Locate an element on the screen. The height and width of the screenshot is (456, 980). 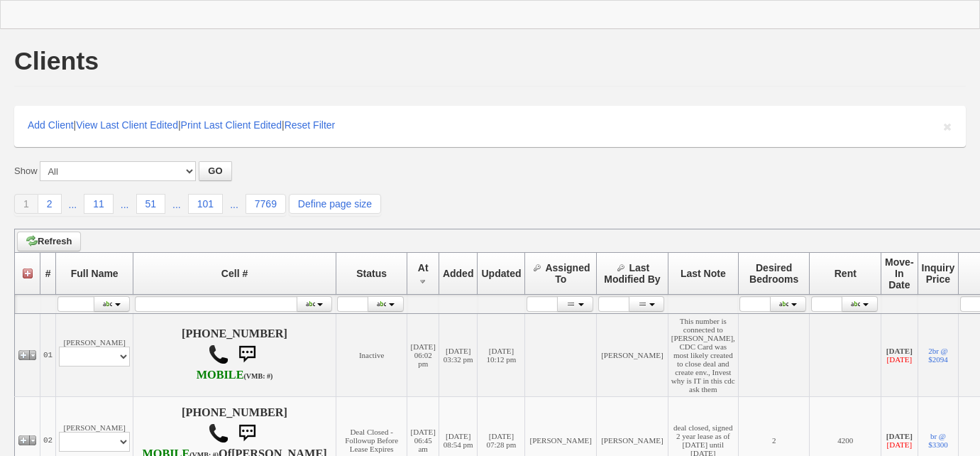
a: View Last Client Edited is located at coordinates (127, 125).